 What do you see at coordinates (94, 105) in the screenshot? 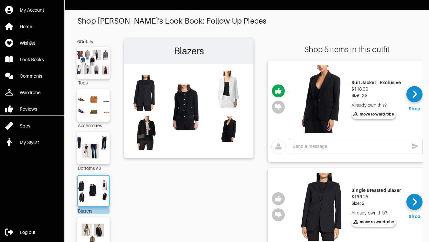
I see `img: Outfit Accessories` at bounding box center [94, 105].